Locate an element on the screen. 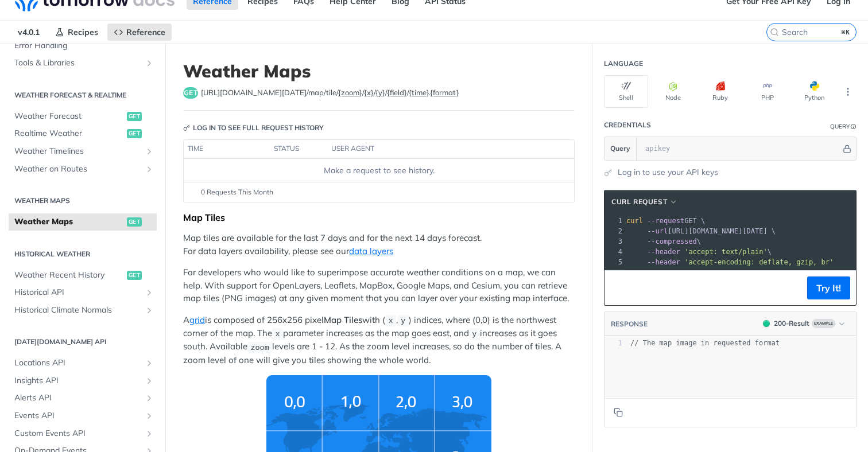 This screenshot has height=452, width=868. span: Alerts API is located at coordinates (78, 398).